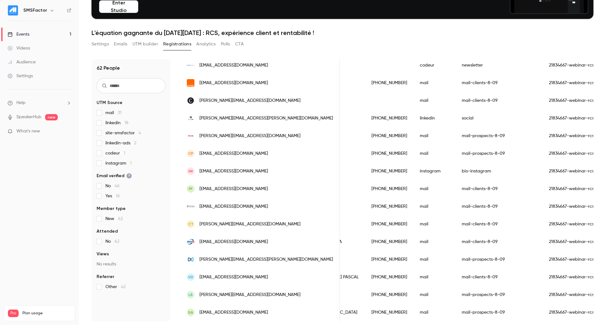 The image size is (606, 325). I want to click on img: simplebo.fr, so click(191, 118).